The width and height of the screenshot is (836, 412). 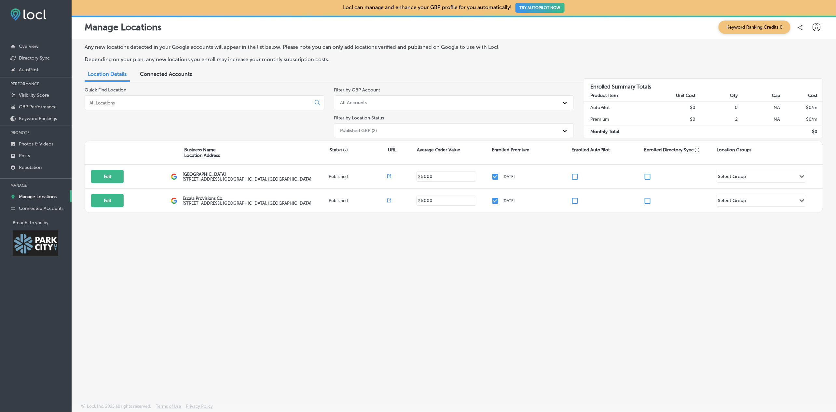 I want to click on img: fda3e92497d09a02dc62c9cd864e3231.png, so click(x=28, y=14).